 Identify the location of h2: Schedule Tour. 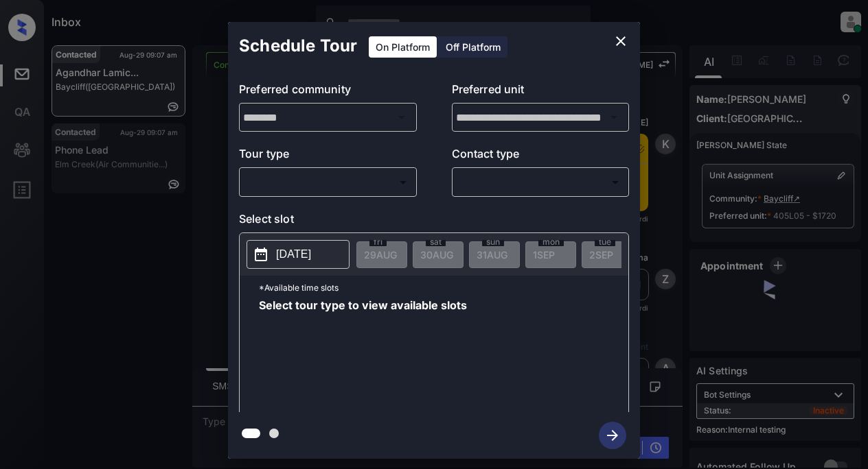
(298, 46).